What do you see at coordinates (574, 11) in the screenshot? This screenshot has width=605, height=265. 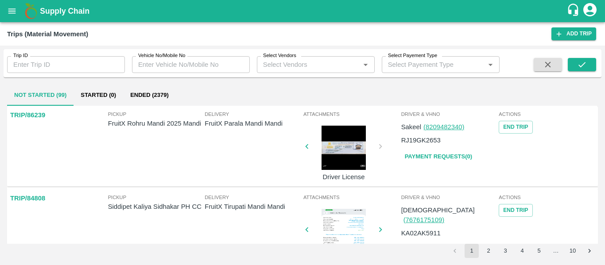 I see `div: customer-support` at bounding box center [574, 11].